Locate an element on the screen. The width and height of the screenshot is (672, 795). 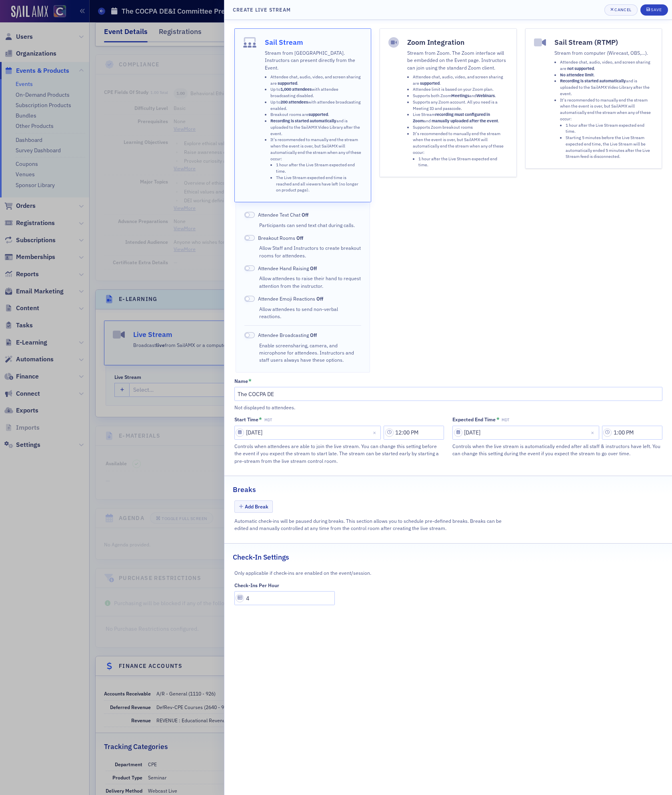
button: Add Break is located at coordinates (254, 507).